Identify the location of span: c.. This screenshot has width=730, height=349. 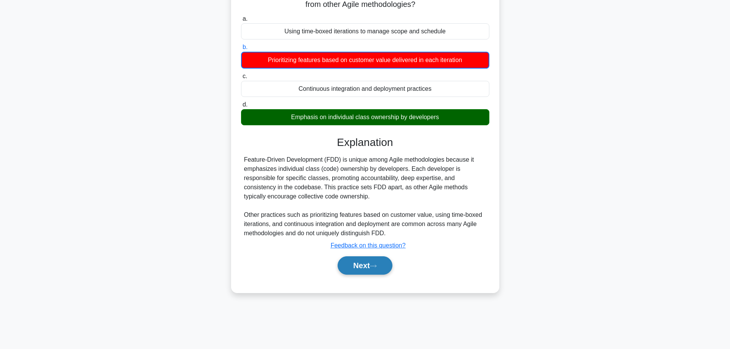
(245, 76).